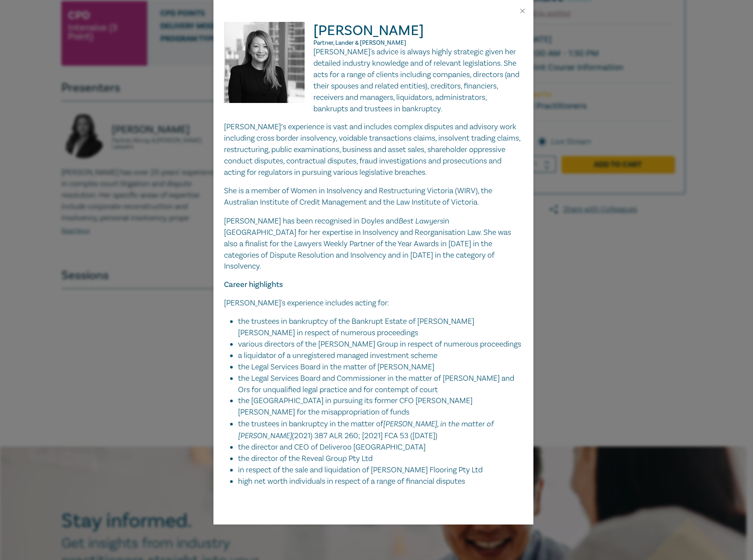 This screenshot has width=753, height=560. Describe the element at coordinates (253, 284) in the screenshot. I see `strong: Career highlights` at that location.